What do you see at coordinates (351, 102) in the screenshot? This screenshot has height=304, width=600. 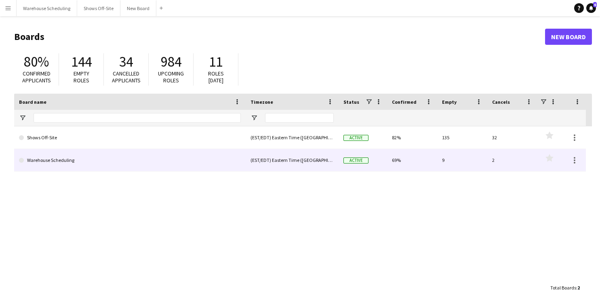 I see `span: Status` at bounding box center [351, 102].